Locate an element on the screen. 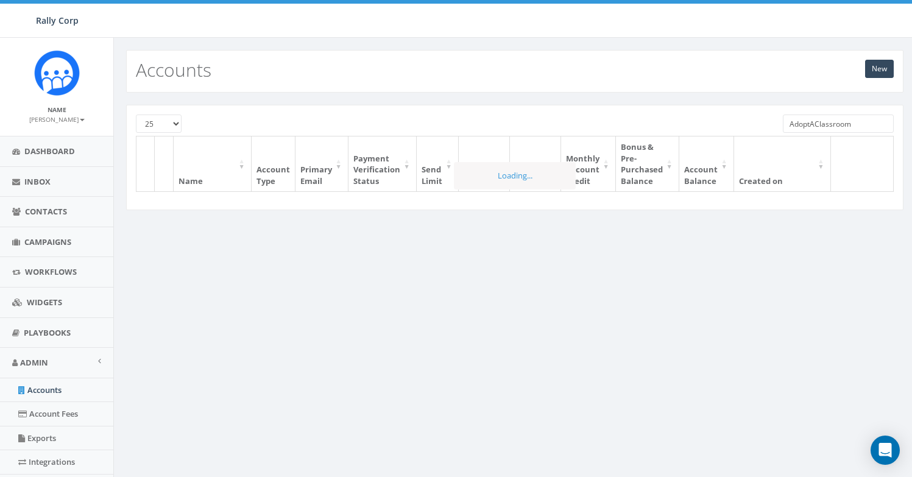  span: Contacts is located at coordinates (46, 211).